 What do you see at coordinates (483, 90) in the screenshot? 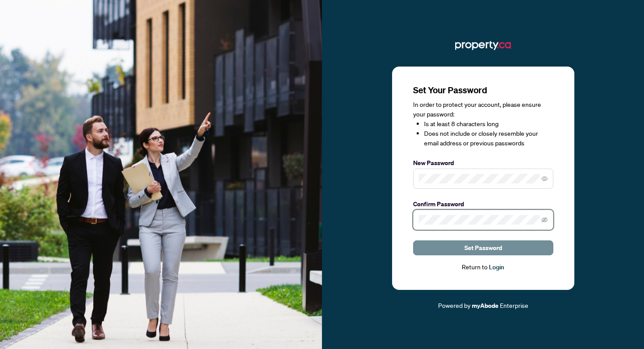
I see `h3: Set Your Password` at bounding box center [483, 90].